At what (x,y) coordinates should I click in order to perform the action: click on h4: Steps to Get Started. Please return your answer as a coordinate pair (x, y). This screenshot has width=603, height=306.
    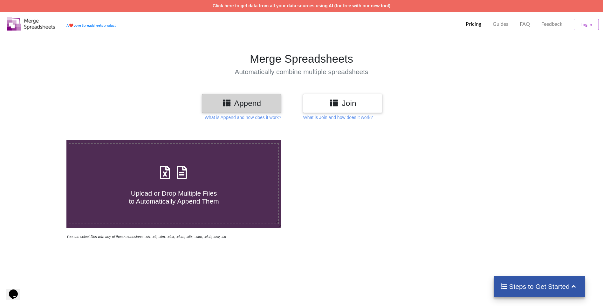
    Looking at the image, I should click on (539, 286).